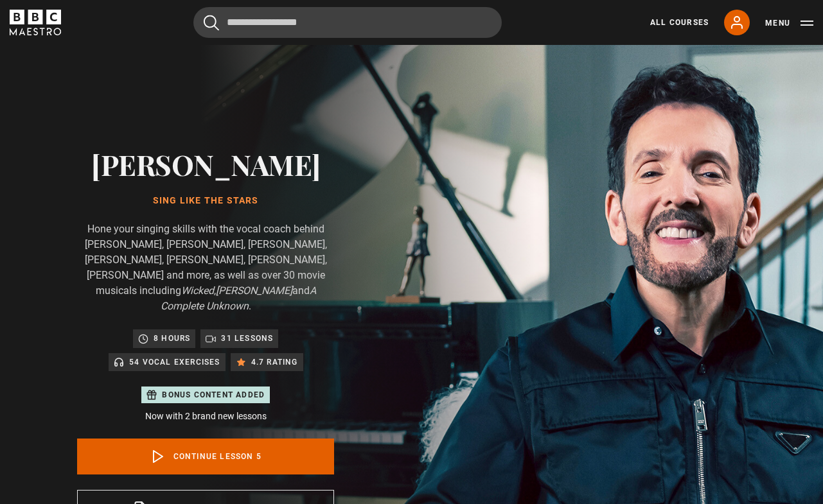 This screenshot has height=504, width=823. What do you see at coordinates (174, 362) in the screenshot?
I see `p: 54 Vocal Exercises` at bounding box center [174, 362].